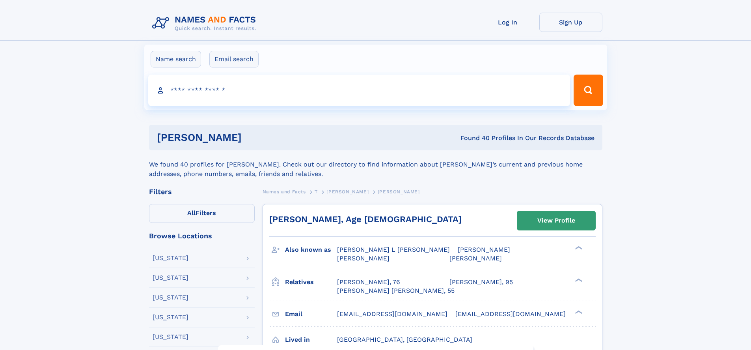 Image resolution: width=751 pixels, height=350 pixels. I want to click on a: View Profile, so click(556, 220).